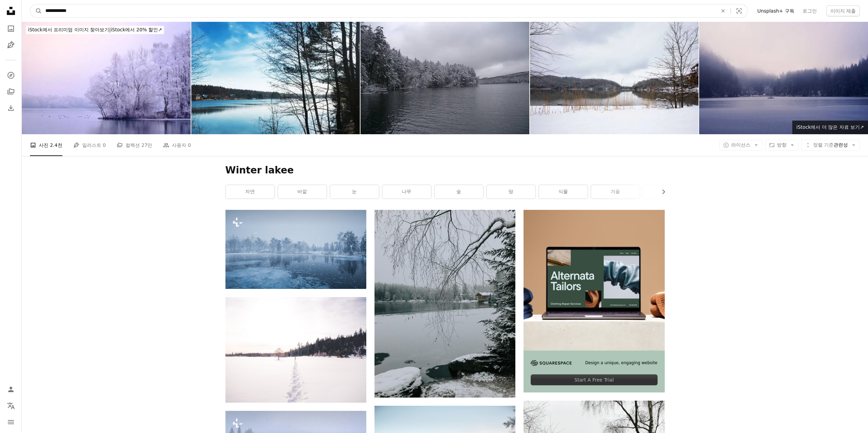 The width and height of the screenshot is (868, 433). Describe the element at coordinates (563, 192) in the screenshot. I see `a: 식물` at that location.